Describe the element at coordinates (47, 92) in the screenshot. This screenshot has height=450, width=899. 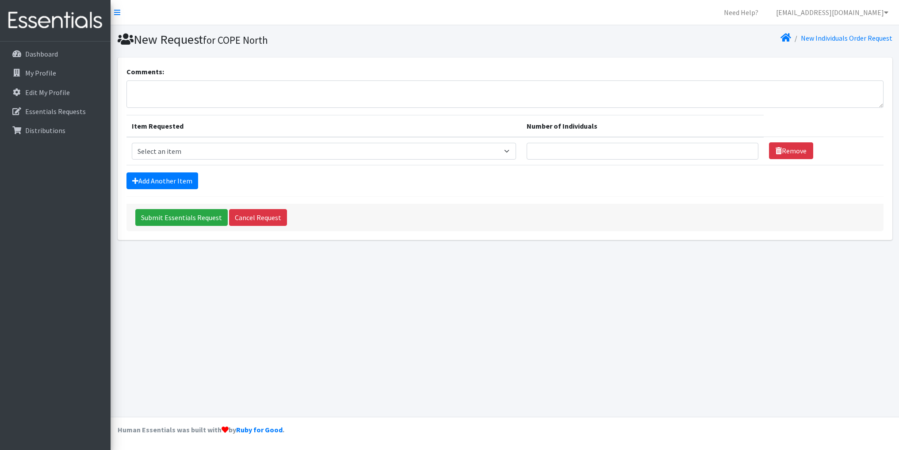
I see `p: Edit My Profile` at that location.